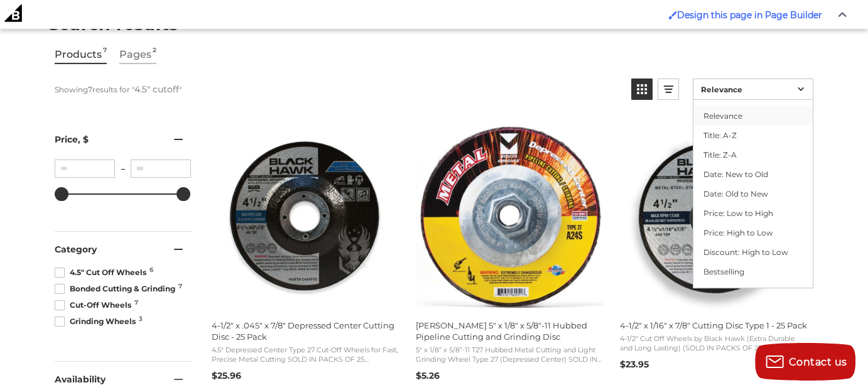  I want to click on a: Mercer 5, so click(510, 254).